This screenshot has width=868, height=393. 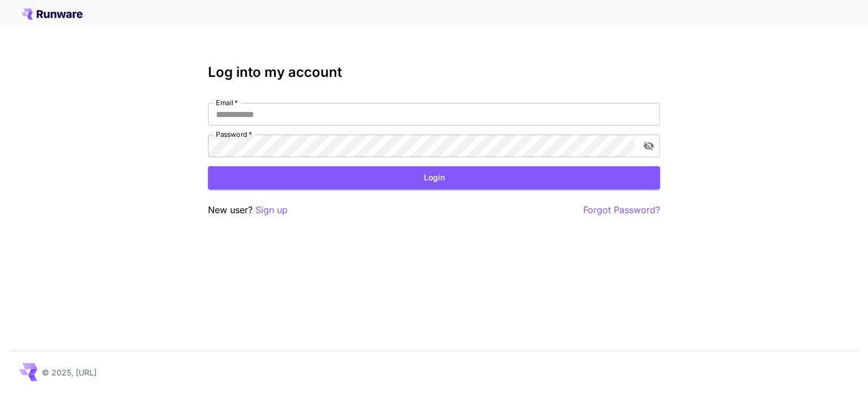 I want to click on button: Forgot Password?, so click(x=622, y=210).